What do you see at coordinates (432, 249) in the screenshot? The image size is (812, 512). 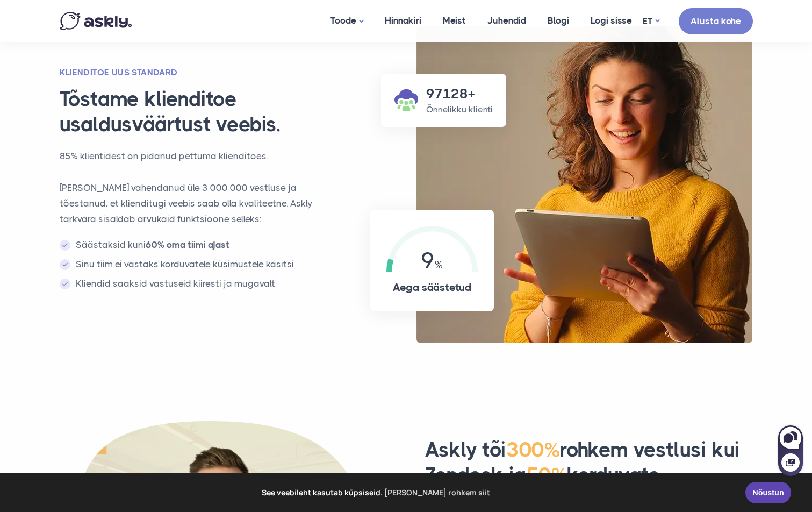 I see `div: 9` at bounding box center [432, 249].